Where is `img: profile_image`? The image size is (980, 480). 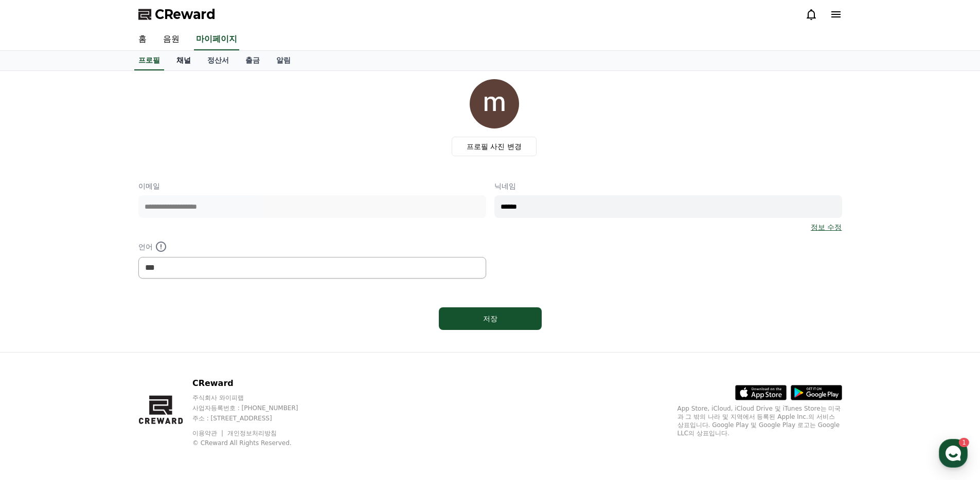 img: profile_image is located at coordinates (494, 104).